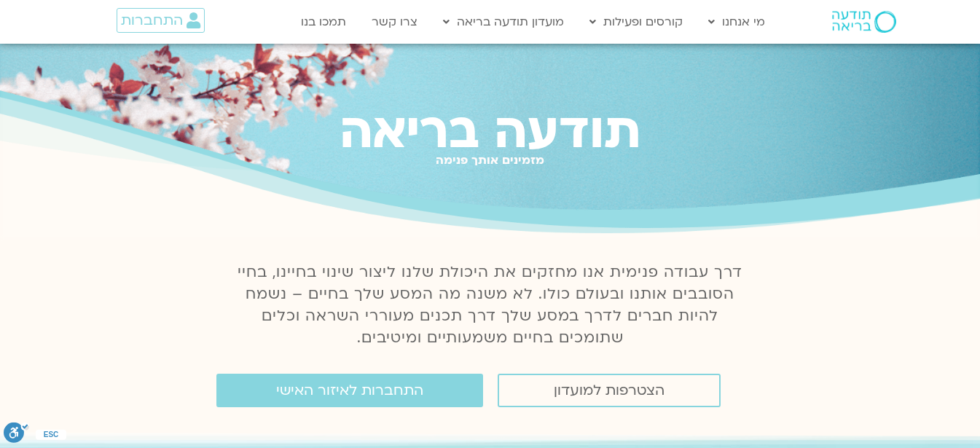 The image size is (980, 448). What do you see at coordinates (160, 20) in the screenshot?
I see `a: התחברות` at bounding box center [160, 20].